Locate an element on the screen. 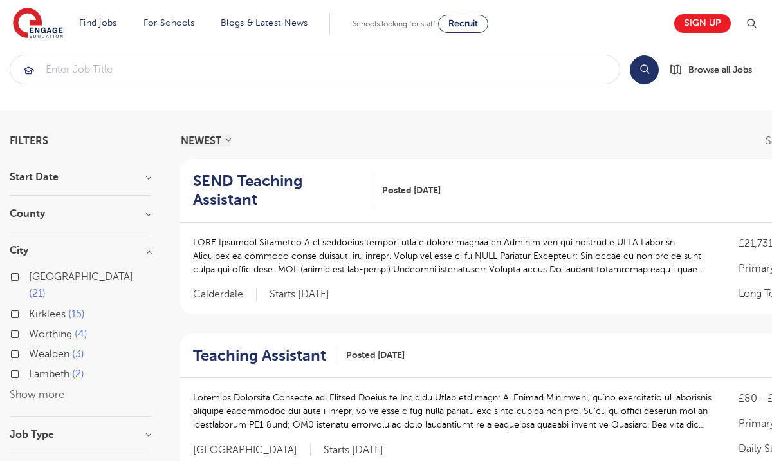 Image resolution: width=772 pixels, height=461 pixels. div: Submit is located at coordinates (315, 70).